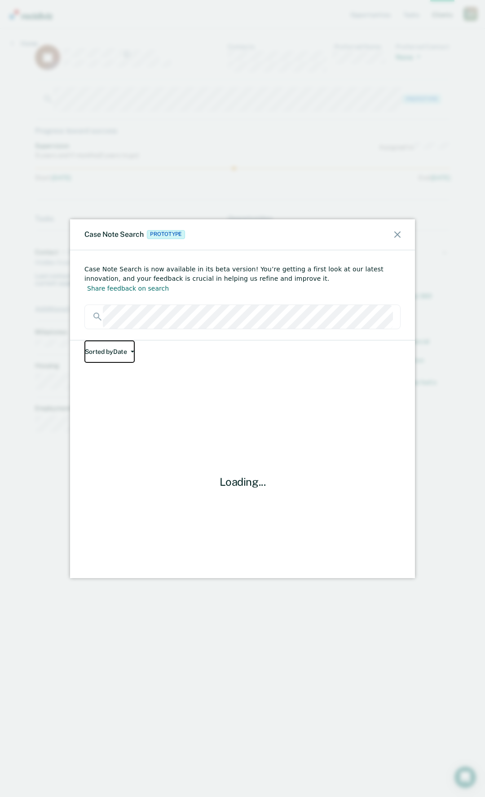 The image size is (485, 797). What do you see at coordinates (109, 352) in the screenshot?
I see `button: Sorted byDate` at bounding box center [109, 352].